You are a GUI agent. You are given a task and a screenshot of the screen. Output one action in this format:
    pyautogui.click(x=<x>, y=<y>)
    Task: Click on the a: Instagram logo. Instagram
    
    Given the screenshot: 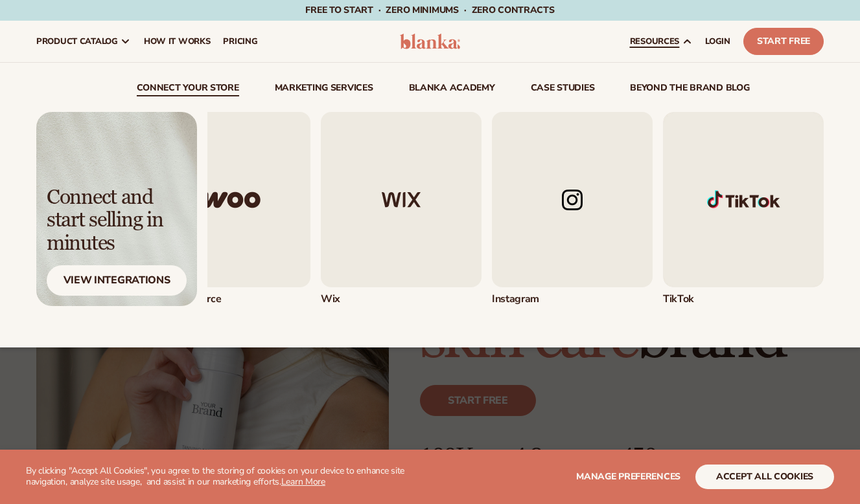 What is the action you would take?
    pyautogui.click(x=572, y=209)
    